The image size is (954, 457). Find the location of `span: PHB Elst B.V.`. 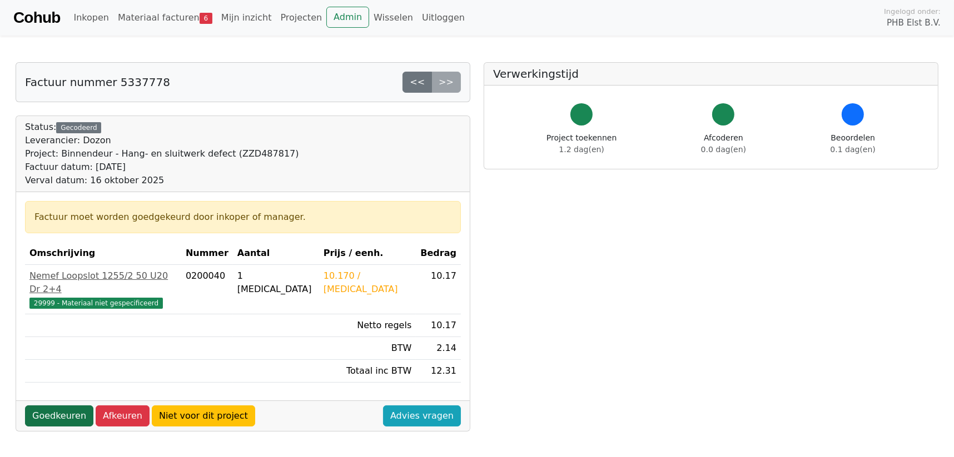

span: PHB Elst B.V. is located at coordinates (913, 23).